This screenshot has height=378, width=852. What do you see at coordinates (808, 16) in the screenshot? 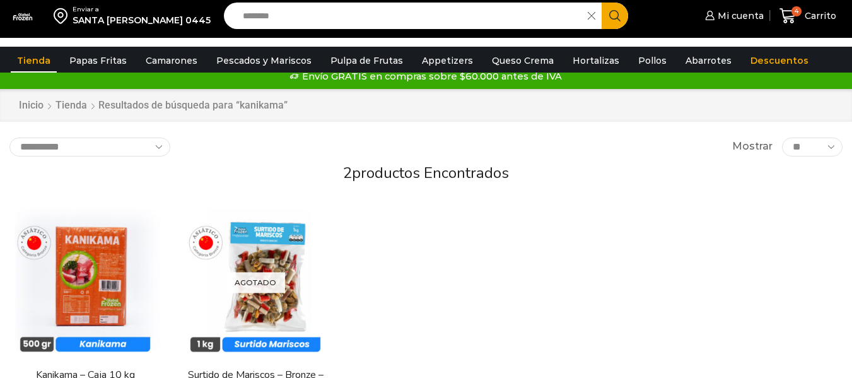
I see `a: 4 Carrito` at bounding box center [808, 16].